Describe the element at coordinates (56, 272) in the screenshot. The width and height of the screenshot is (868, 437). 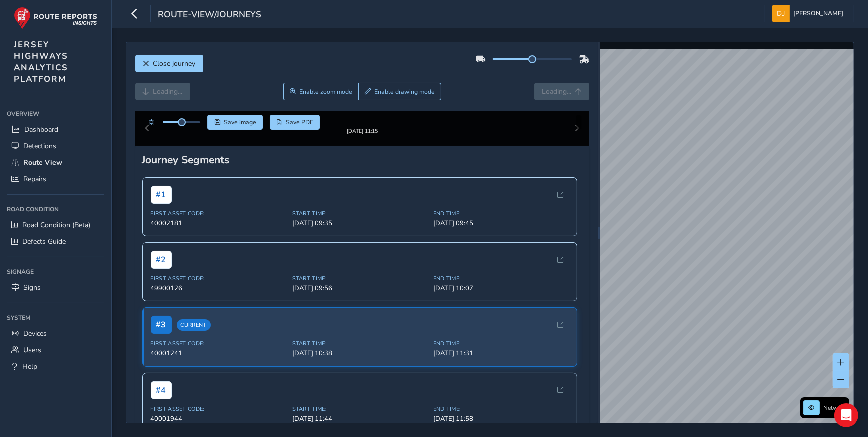
I see `div: Signage` at that location.